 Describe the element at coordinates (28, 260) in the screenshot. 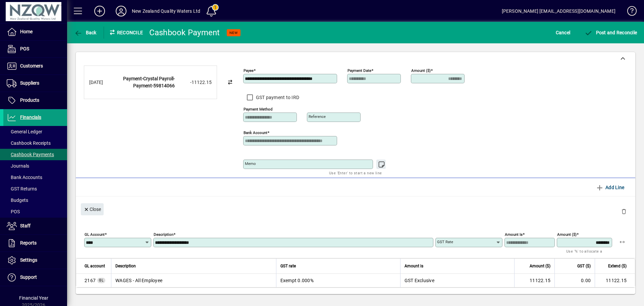

I see `span: Settings` at that location.